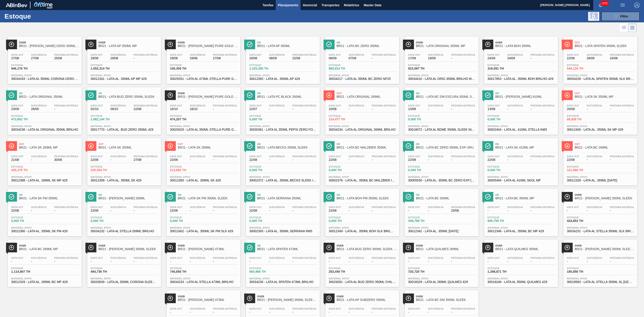 This screenshot has height=317, width=644. What do you see at coordinates (601, 79) in the screenshot?
I see `span: 30034228 - LATA AL SPATEN 350ML SLK BRILHO` at bounding box center [601, 79].